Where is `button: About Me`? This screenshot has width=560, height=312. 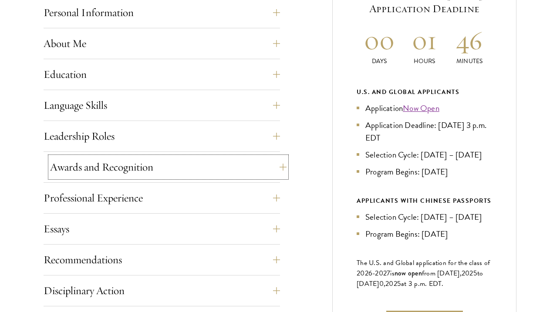
button: About Me is located at coordinates (161, 44).